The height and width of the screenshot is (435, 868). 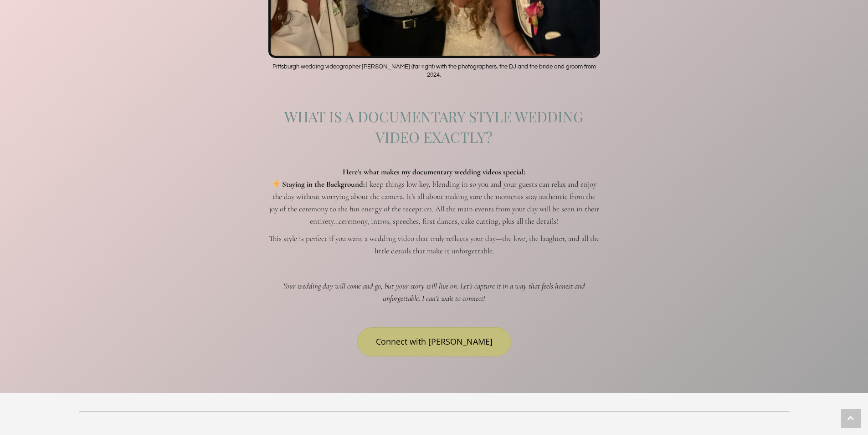 I want to click on p: I keep things low-key, blending in so you and your guests can relax and enjoy the day without wor..., so click(x=435, y=203).